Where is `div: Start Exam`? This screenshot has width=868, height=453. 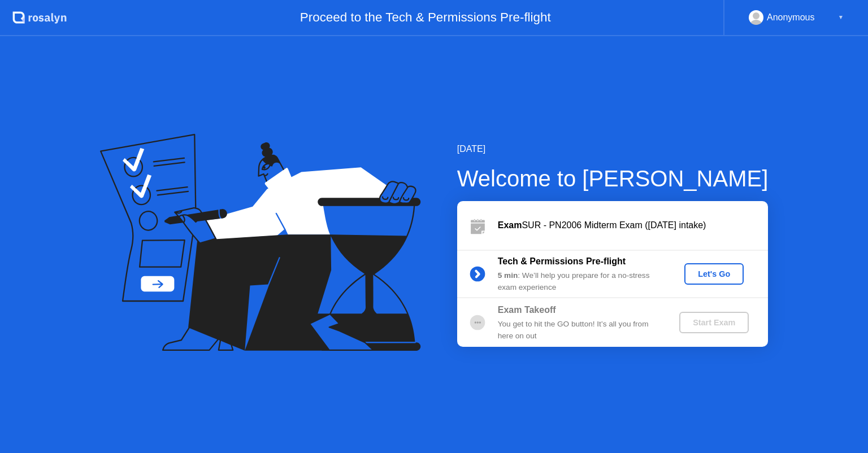 div: Start Exam is located at coordinates (714, 323).